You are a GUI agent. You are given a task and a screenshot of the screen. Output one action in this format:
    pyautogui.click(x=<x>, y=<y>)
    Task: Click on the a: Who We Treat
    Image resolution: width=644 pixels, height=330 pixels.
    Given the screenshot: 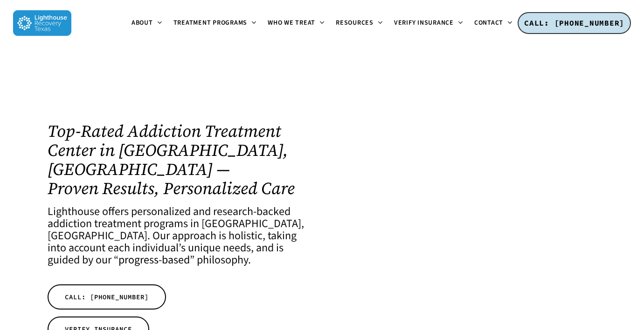 What is the action you would take?
    pyautogui.click(x=296, y=23)
    